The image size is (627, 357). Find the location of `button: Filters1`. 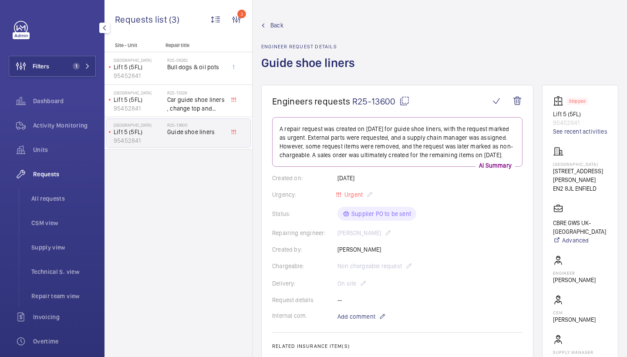

button: Filters1 is located at coordinates (52, 66).